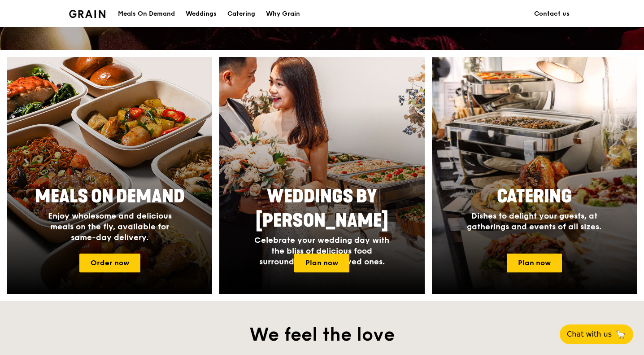 The image size is (644, 355). I want to click on img: Grain, so click(87, 14).